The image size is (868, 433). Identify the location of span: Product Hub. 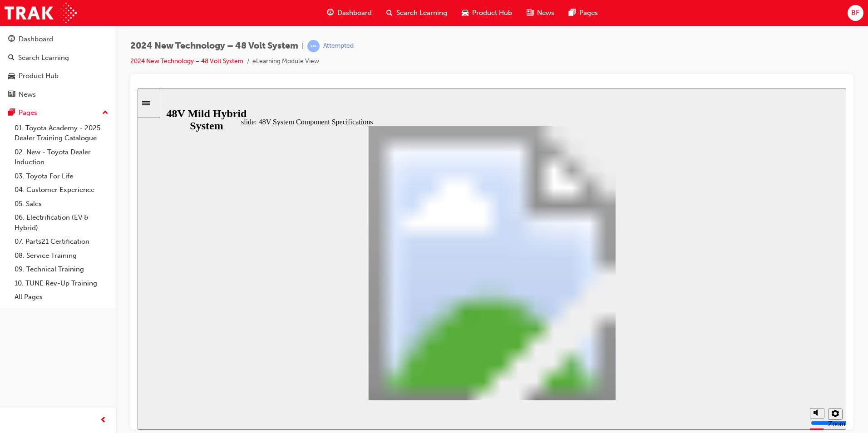
(492, 13).